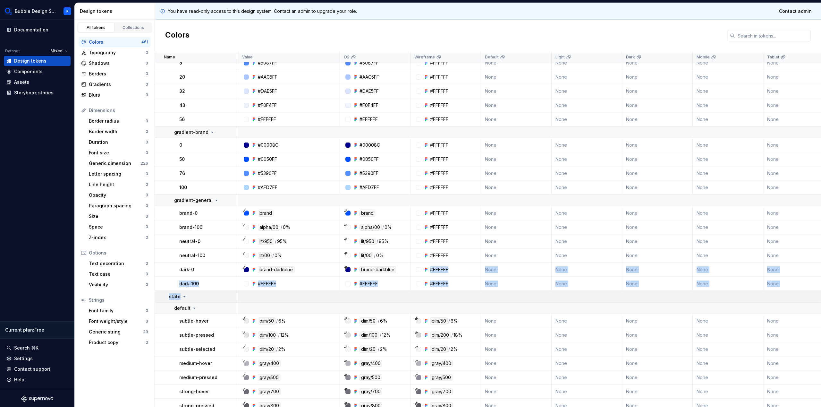 The width and height of the screenshot is (821, 407). What do you see at coordinates (37, 358) in the screenshot?
I see `a: Settings` at bounding box center [37, 358].